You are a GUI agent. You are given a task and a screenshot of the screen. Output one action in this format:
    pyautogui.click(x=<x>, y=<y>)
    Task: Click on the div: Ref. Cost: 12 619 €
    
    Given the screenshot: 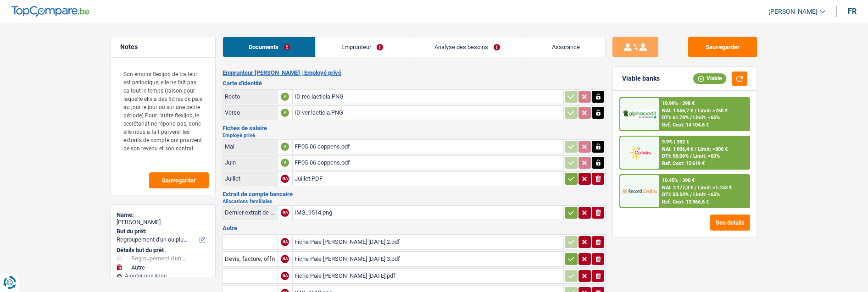 What is the action you would take?
    pyautogui.click(x=683, y=163)
    